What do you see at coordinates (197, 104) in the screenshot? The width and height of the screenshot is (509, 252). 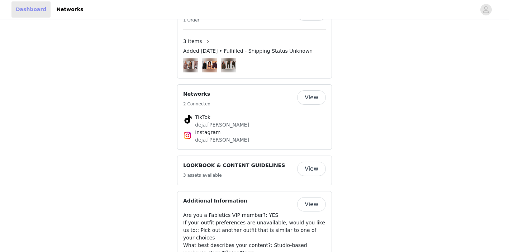 I see `h5: 2 Connected` at bounding box center [197, 104].